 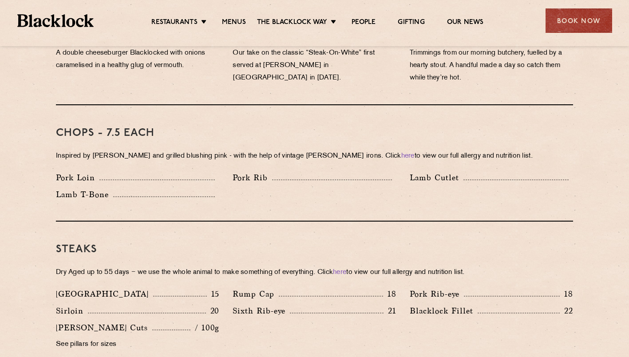 I want to click on a: People, so click(x=363, y=23).